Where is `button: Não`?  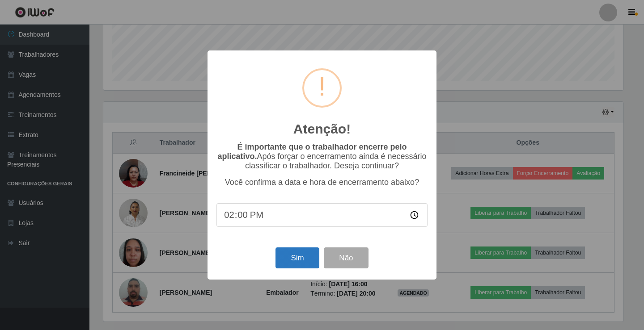
button: Não is located at coordinates (346, 257).